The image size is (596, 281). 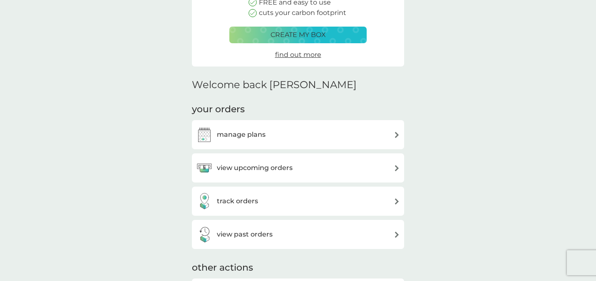 What do you see at coordinates (218, 109) in the screenshot?
I see `h3: your orders` at bounding box center [218, 109].